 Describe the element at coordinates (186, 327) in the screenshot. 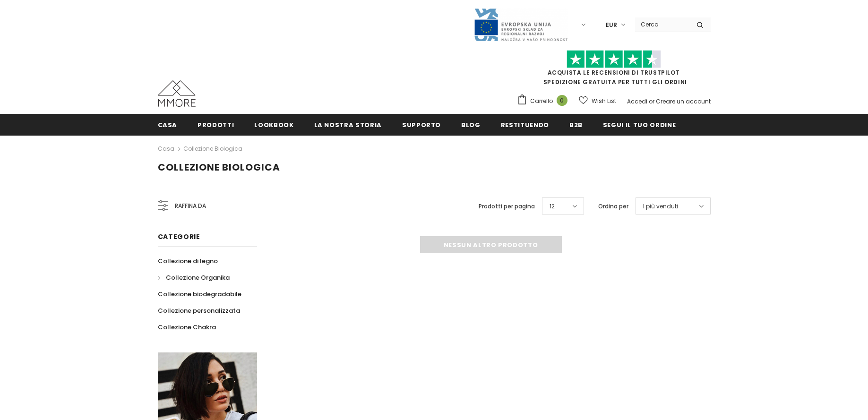

I see `a: Collezione Chakra` at that location.